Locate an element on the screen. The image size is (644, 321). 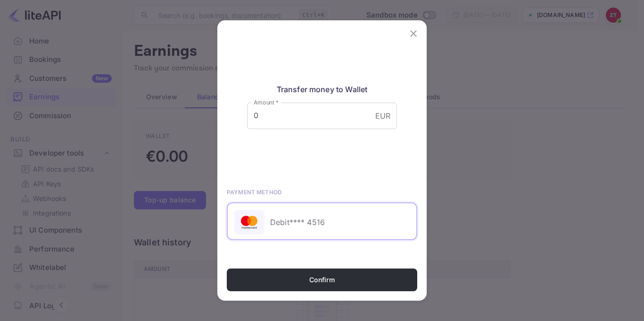
button: close is located at coordinates (413, 33).